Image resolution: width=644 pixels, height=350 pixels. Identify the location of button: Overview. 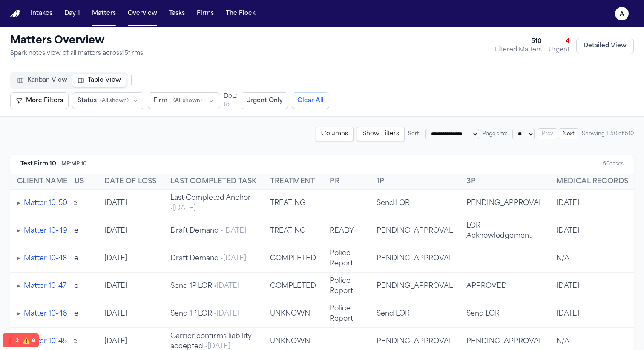
(142, 13).